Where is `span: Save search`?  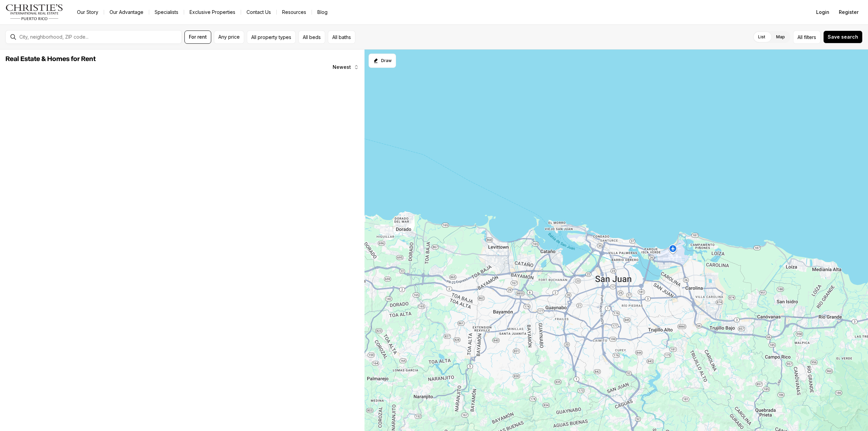 span: Save search is located at coordinates (843, 37).